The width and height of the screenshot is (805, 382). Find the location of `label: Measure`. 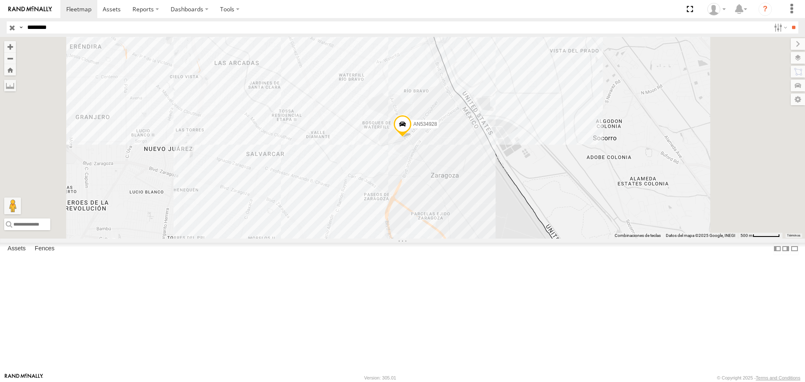

label: Measure is located at coordinates (10, 86).